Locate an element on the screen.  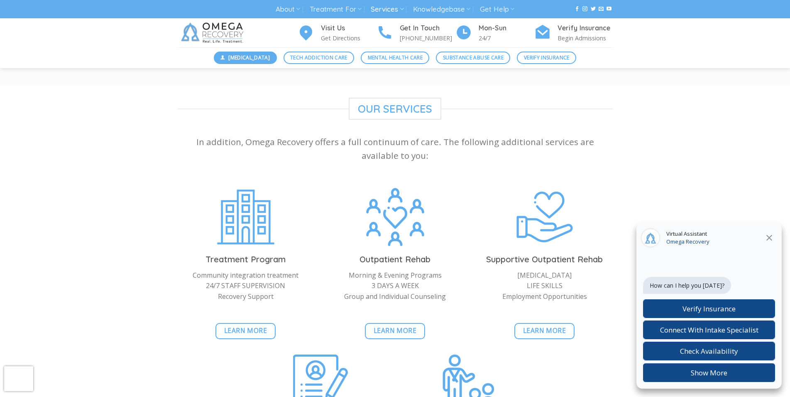
a: Services is located at coordinates (387, 9).